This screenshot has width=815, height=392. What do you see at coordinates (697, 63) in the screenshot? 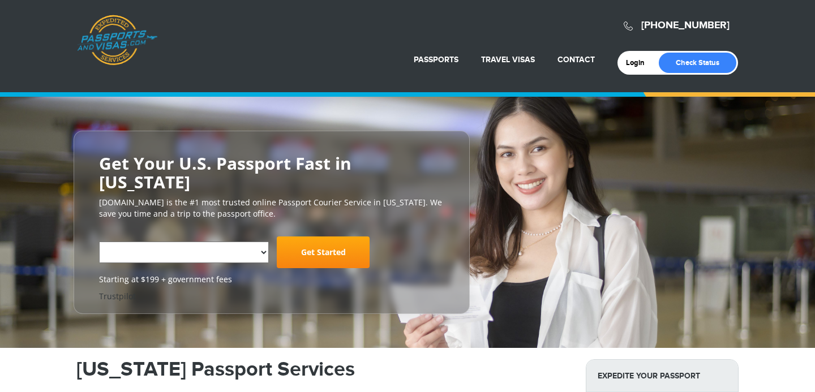
I see `a: Check Status` at bounding box center [697, 63].